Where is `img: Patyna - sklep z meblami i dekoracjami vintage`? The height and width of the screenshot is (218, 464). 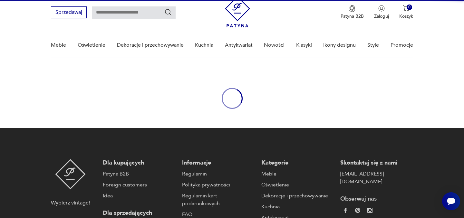 img: Patyna - sklep z meblami i dekoracjami vintage is located at coordinates (70, 174).